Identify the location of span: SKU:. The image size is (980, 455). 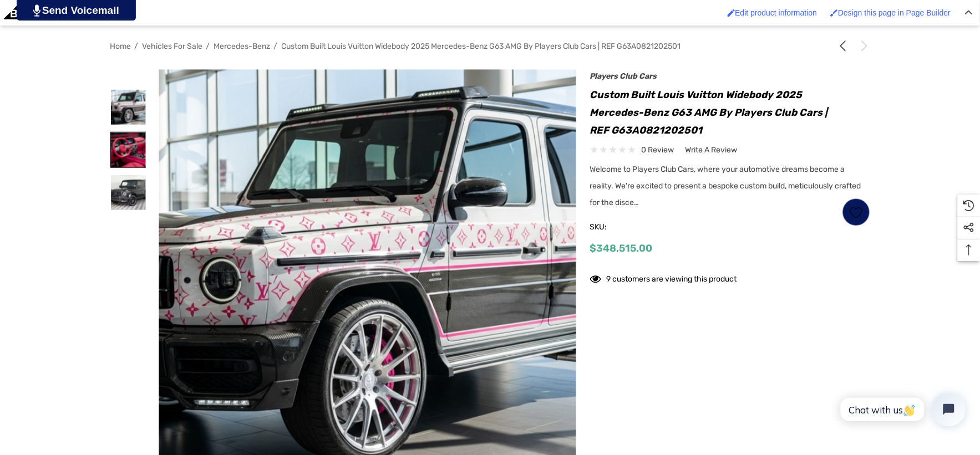
(617, 228).